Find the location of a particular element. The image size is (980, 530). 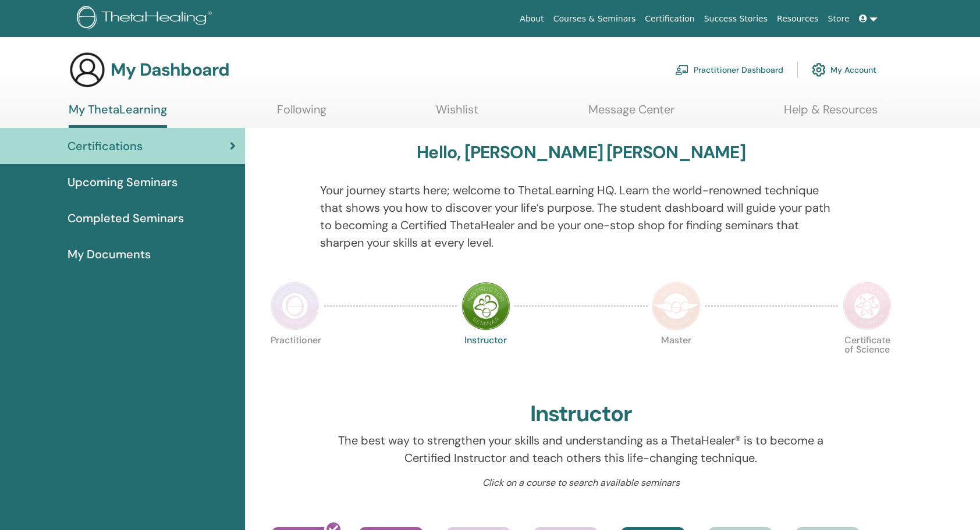

a: Help & Resources is located at coordinates (831, 114).